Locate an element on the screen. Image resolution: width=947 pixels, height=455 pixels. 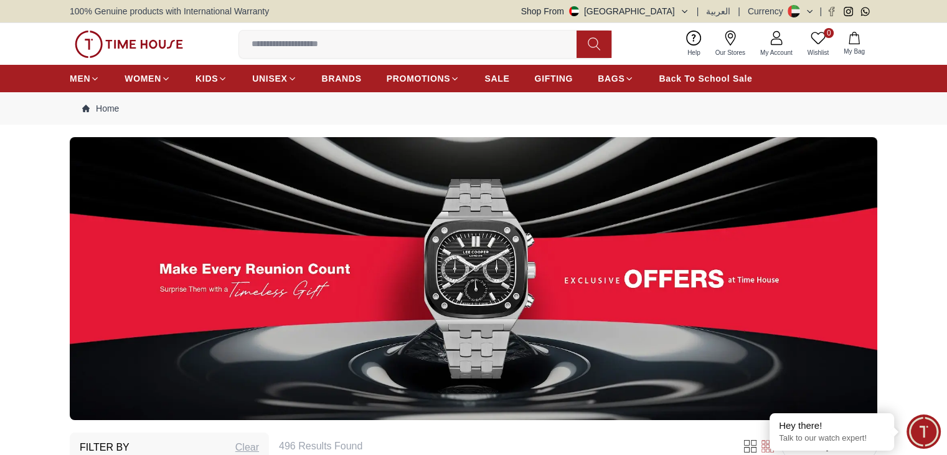
span: Wishlist is located at coordinates (818, 52).